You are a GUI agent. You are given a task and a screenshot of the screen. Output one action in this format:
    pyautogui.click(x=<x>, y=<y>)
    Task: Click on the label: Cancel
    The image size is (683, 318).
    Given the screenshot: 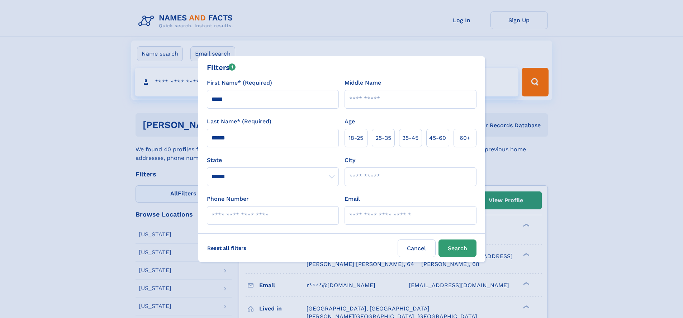 What is the action you would take?
    pyautogui.click(x=416, y=248)
    